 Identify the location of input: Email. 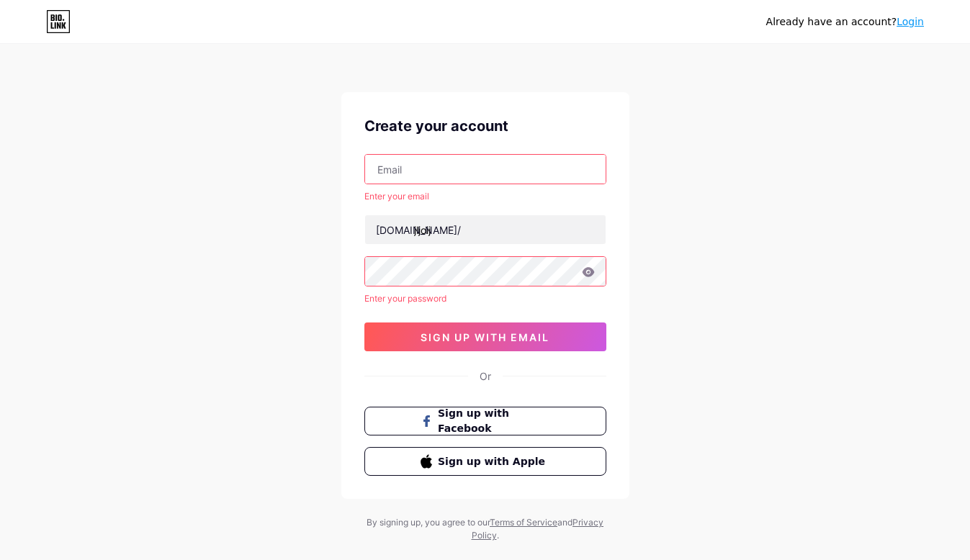
(485, 169).